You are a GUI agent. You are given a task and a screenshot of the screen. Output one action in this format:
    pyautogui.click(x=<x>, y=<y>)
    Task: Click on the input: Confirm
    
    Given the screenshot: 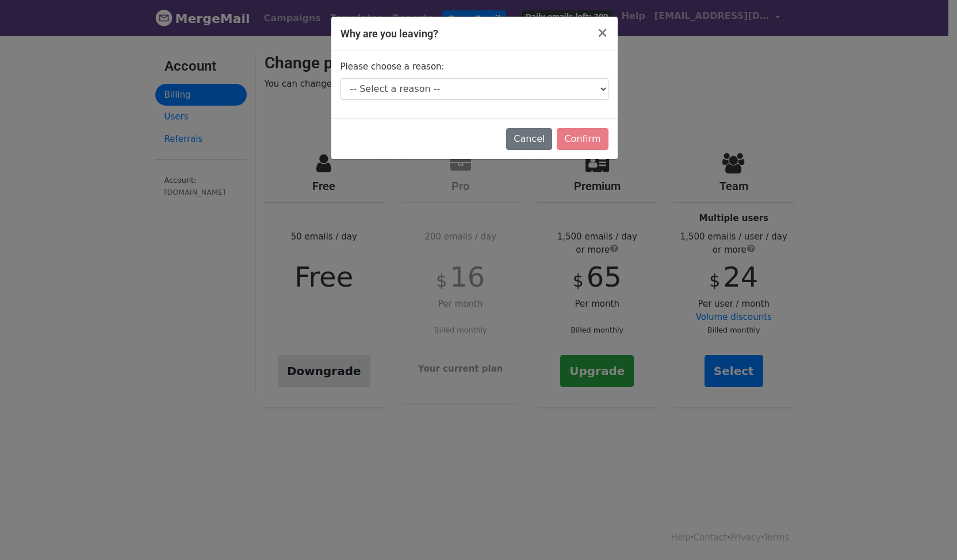 What is the action you would take?
    pyautogui.click(x=582, y=139)
    